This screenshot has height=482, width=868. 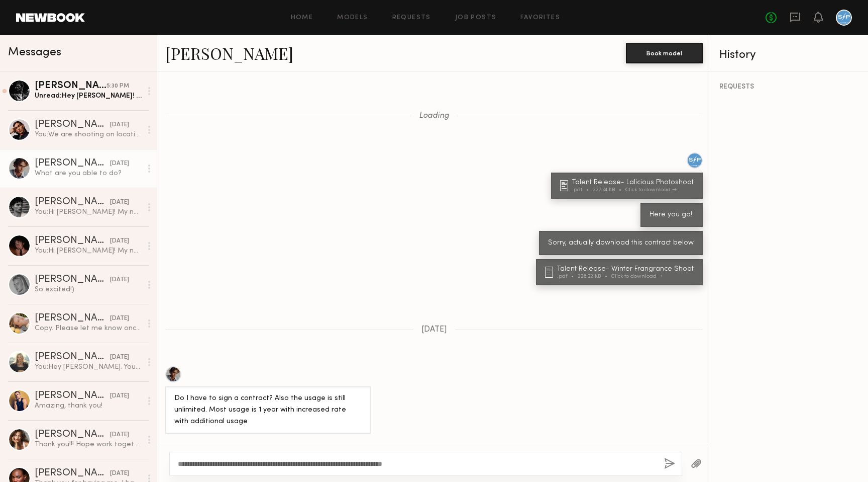 I want to click on a: Book model, so click(x=664, y=53).